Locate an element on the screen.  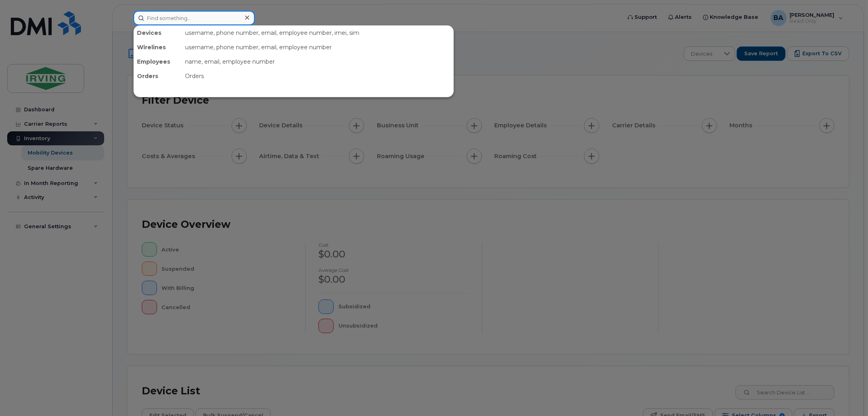
div: Employees is located at coordinates (158, 62).